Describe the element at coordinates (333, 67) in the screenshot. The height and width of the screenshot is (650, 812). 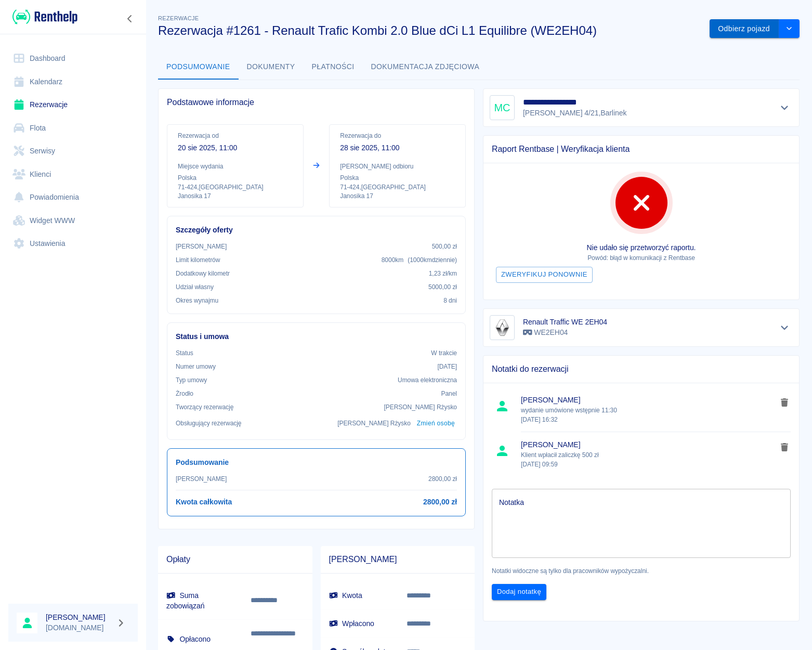
I see `button: Płatności` at that location.